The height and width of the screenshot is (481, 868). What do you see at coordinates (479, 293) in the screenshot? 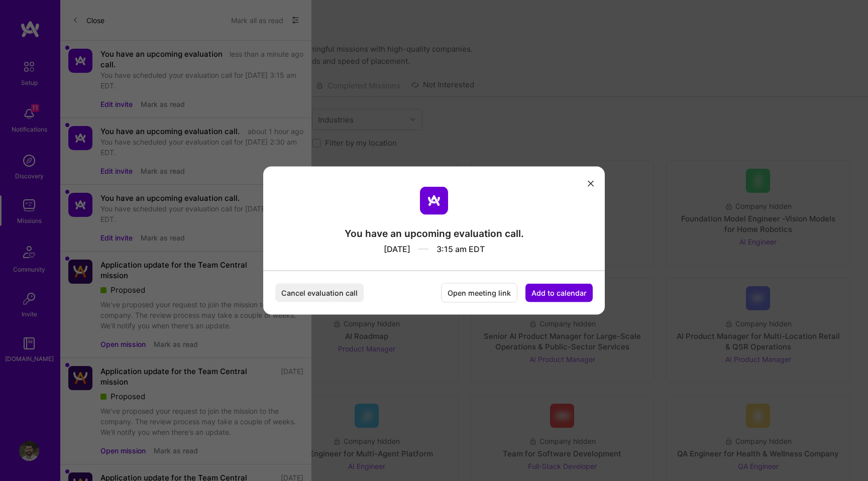
I see `button: Open meeting link` at bounding box center [479, 293].